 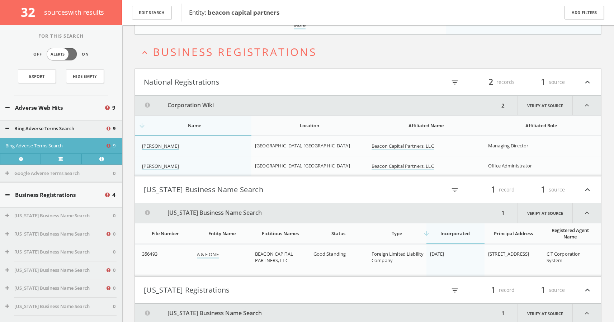 I want to click on button: Edit Search, so click(x=152, y=13).